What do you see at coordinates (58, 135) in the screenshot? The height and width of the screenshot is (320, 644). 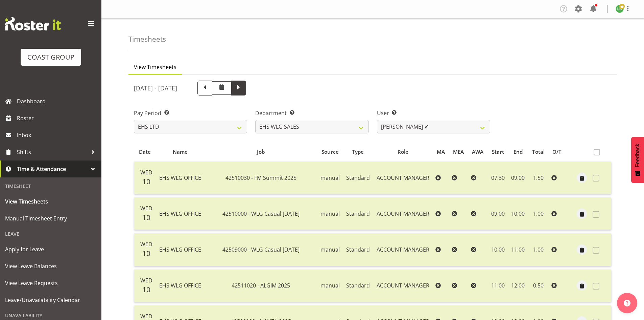 I see `span: Inbox` at bounding box center [58, 135].